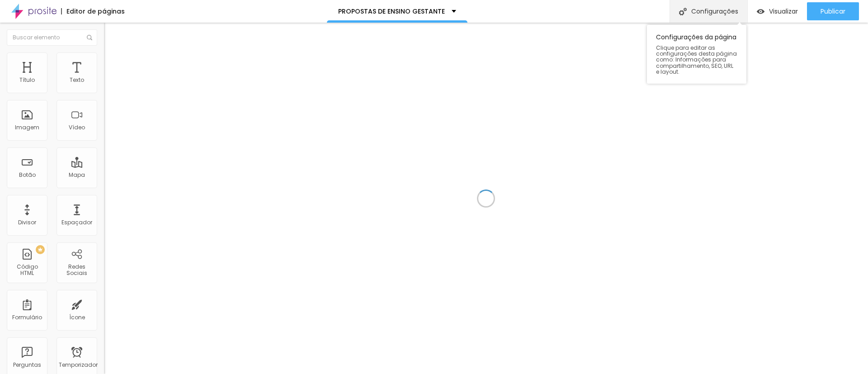 This screenshot has width=868, height=374. What do you see at coordinates (27, 175) in the screenshot?
I see `font: Botão` at bounding box center [27, 175].